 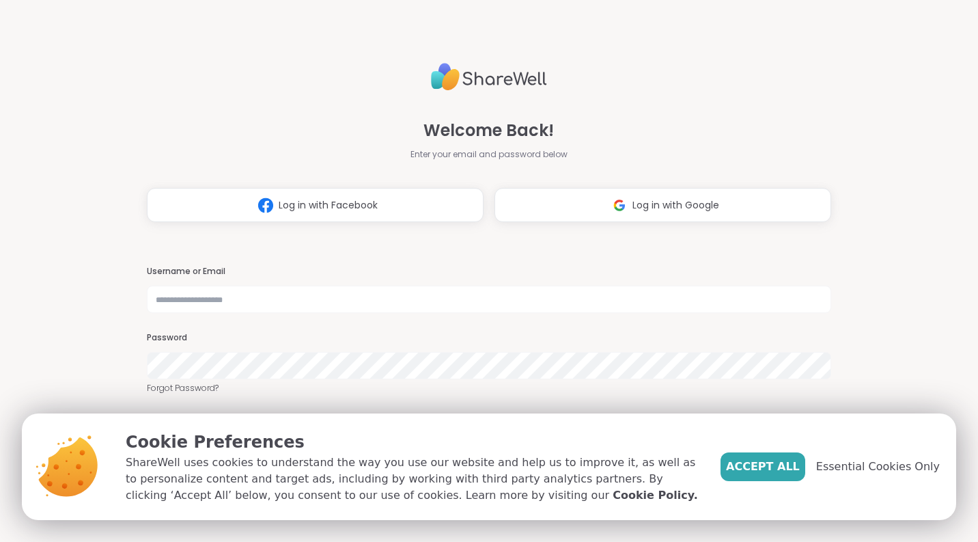 What do you see at coordinates (412, 442) in the screenshot?
I see `p: Cookie Preferences` at bounding box center [412, 442].